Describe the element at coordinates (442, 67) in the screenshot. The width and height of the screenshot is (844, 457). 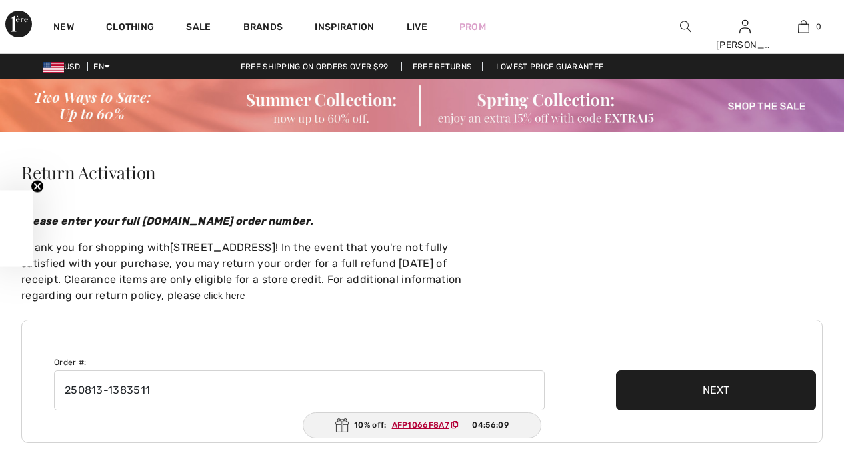
I see `a: Free Returns` at that location.